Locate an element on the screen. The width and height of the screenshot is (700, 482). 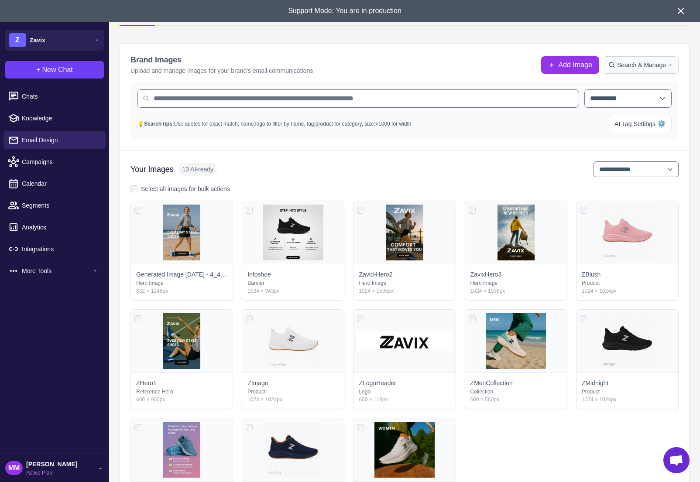
span: Search & Manage is located at coordinates (642, 65).